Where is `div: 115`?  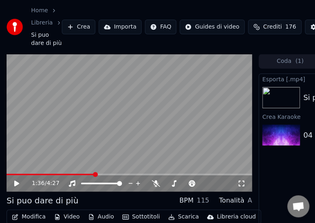 div: 115 is located at coordinates (203, 201).